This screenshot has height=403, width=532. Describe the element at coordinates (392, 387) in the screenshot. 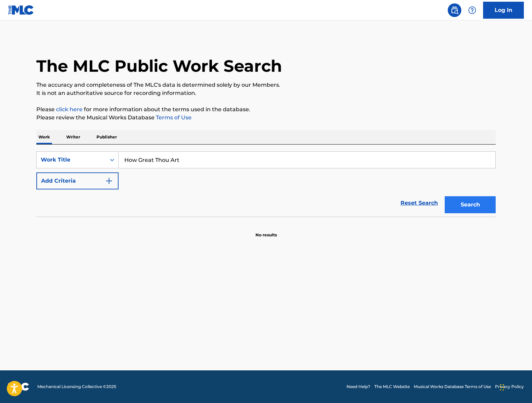

I see `a: The MLC Website` at that location.